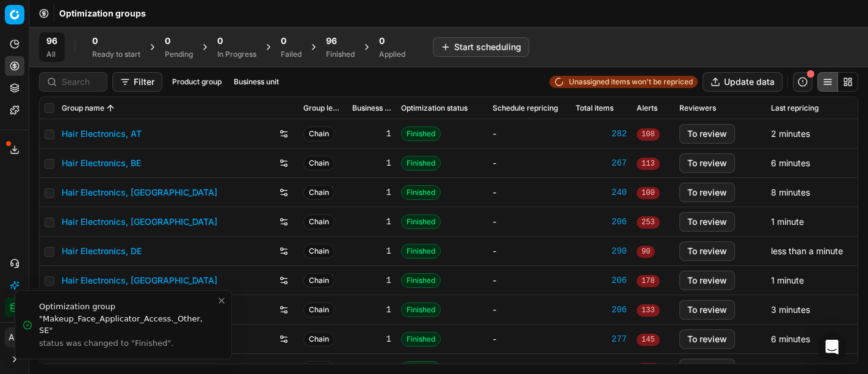 Image resolution: width=868 pixels, height=374 pixels. Describe the element at coordinates (601, 339) in the screenshot. I see `div: 277` at that location.